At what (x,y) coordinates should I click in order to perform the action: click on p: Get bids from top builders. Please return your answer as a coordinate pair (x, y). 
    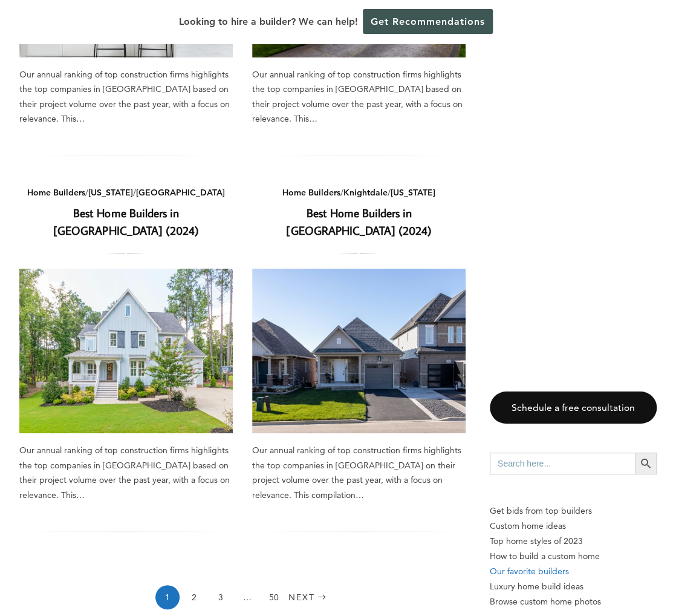
    Looking at the image, I should click on (573, 511).